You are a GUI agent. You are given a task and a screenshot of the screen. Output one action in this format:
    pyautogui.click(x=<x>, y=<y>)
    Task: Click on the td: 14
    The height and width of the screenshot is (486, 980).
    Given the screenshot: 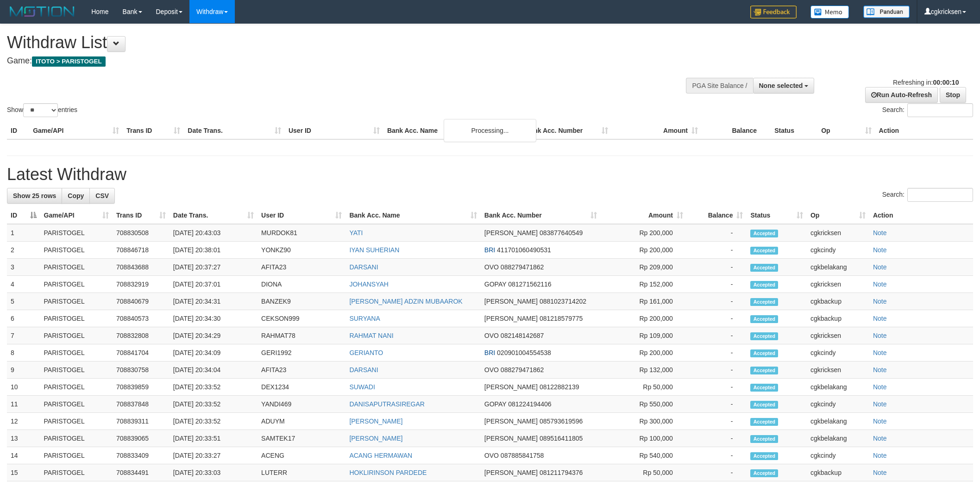 What is the action you would take?
    pyautogui.click(x=24, y=456)
    